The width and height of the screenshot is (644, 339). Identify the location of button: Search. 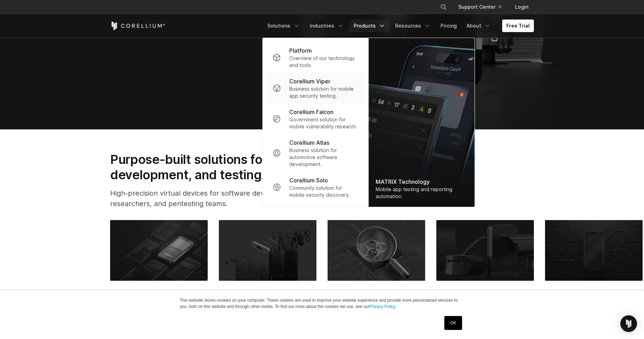
(444, 7).